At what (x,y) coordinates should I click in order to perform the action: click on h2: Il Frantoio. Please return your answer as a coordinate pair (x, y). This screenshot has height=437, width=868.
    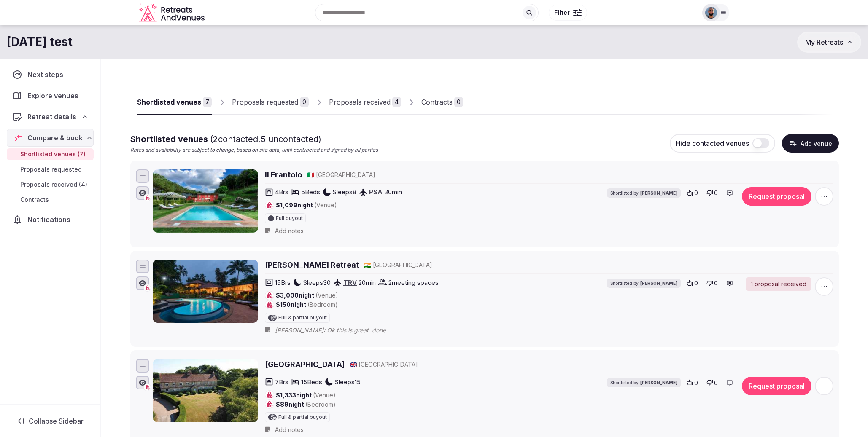
    Looking at the image, I should click on (284, 174).